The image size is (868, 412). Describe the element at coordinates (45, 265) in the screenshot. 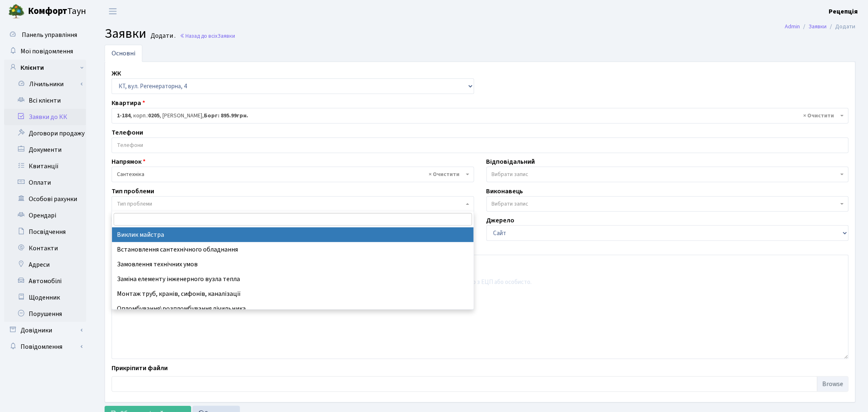

I see `a: Адреси` at that location.